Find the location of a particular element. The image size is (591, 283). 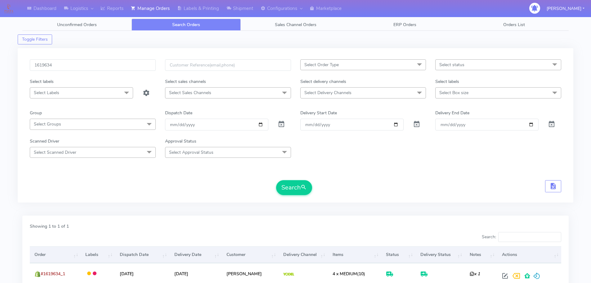

label: Select sales channels is located at coordinates (186, 81).